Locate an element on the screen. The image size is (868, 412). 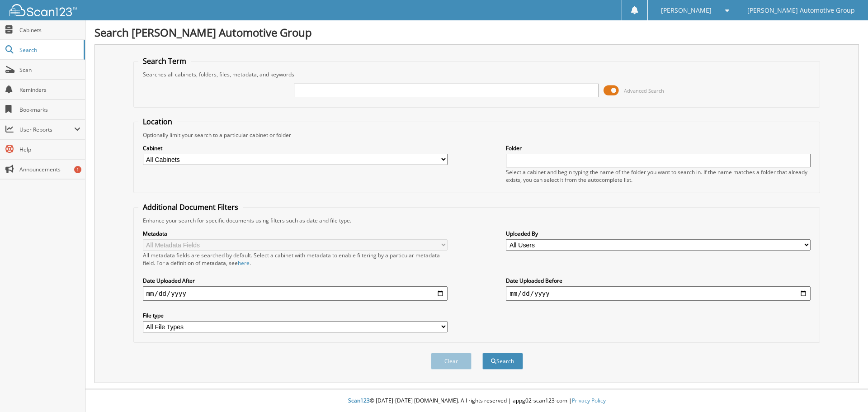
a: here is located at coordinates (244, 263).